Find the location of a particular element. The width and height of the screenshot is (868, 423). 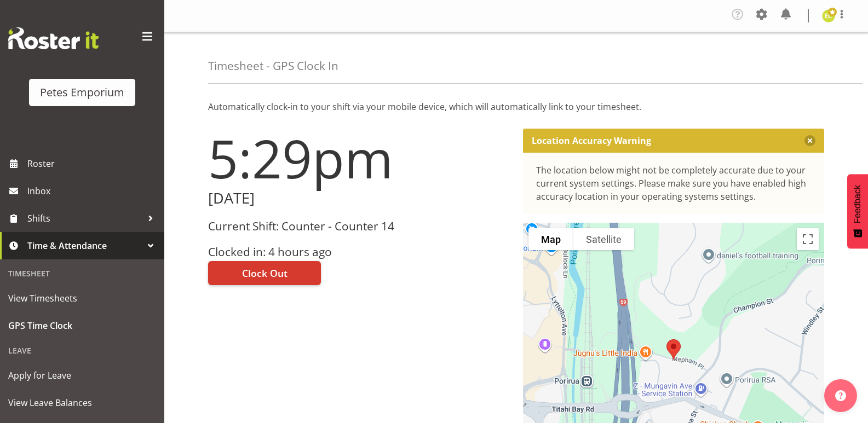

a: GPS Time Clock is located at coordinates (82, 326).